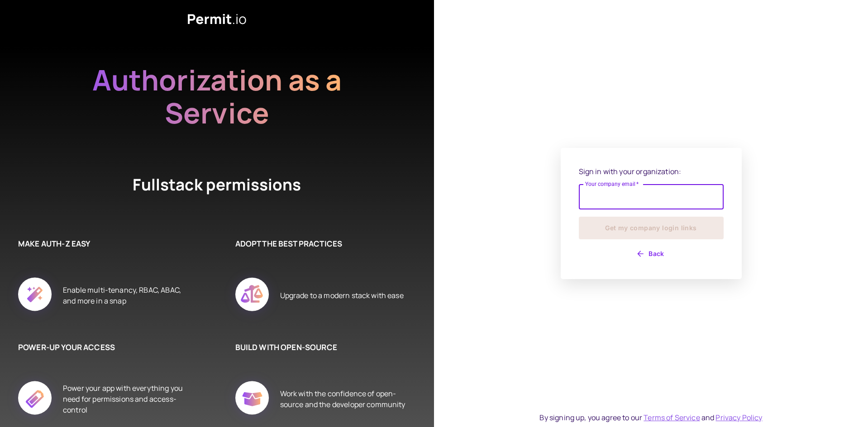  Describe the element at coordinates (651, 418) in the screenshot. I see `div: By signing up, you agree to our and` at that location.